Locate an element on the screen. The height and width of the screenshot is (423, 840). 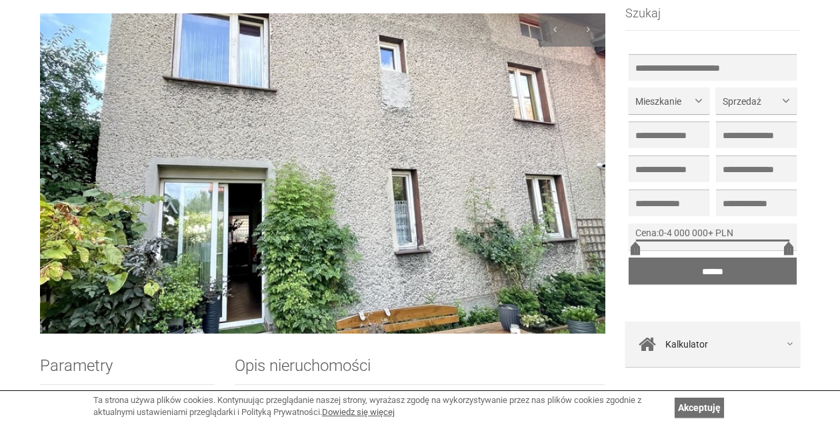
img: Dom Sprzedaż Sosnowiec Jęzor Zagaje is located at coordinates (323, 173).